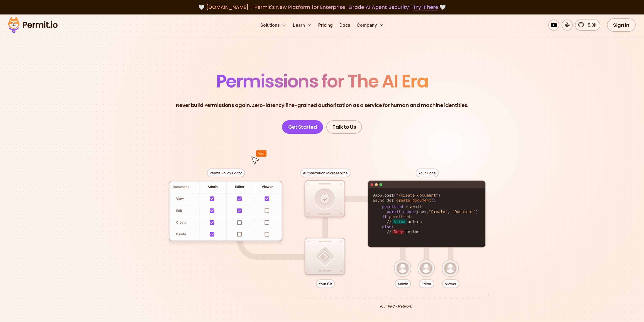 Image resolution: width=644 pixels, height=322 pixels. Describe the element at coordinates (33, 25) in the screenshot. I see `img: Permit logo` at that location.